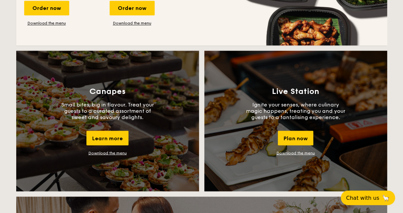  I want to click on div: Plan now, so click(296, 138).